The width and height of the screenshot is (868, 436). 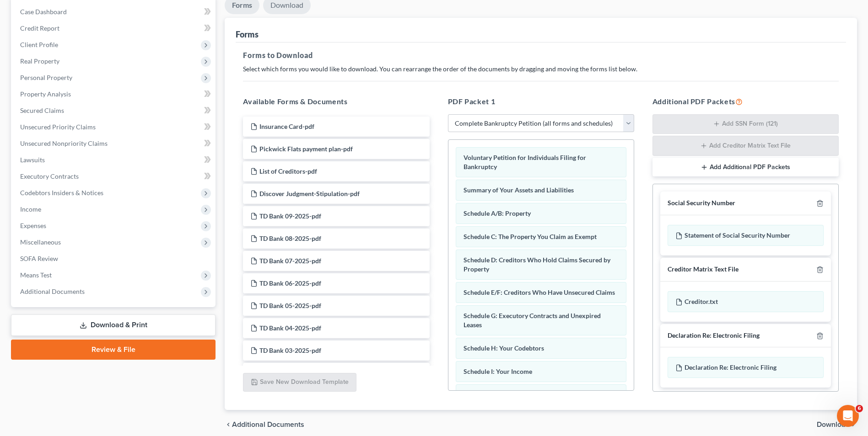 I want to click on span: Income, so click(x=31, y=209).